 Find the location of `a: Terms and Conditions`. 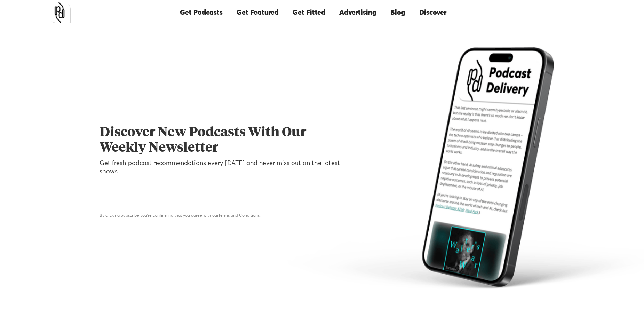

a: Terms and Conditions is located at coordinates (239, 216).